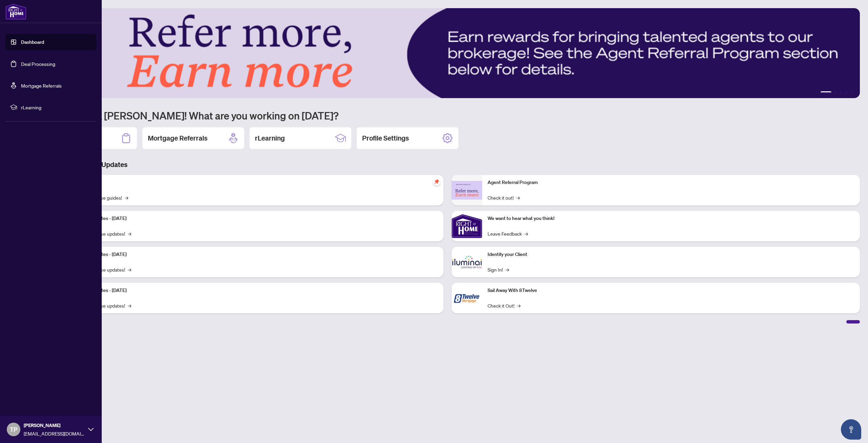 This screenshot has height=443, width=868. What do you see at coordinates (498, 269) in the screenshot?
I see `a: Sign In!→` at bounding box center [498, 269].